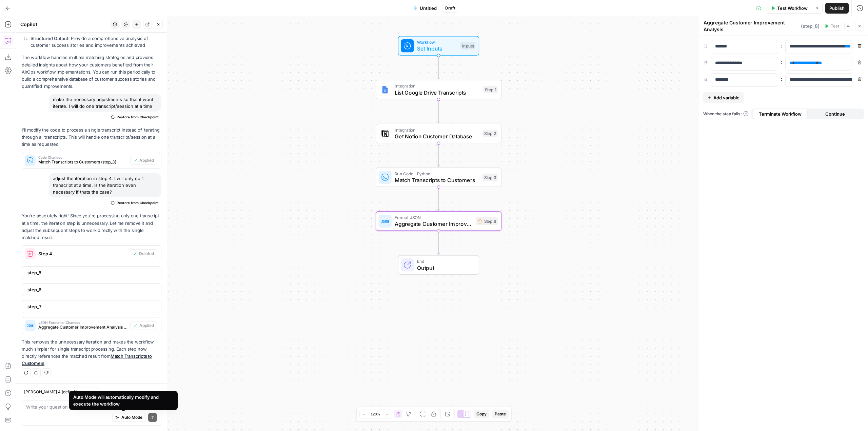  What do you see at coordinates (723, 98) in the screenshot?
I see `button: Add variable` at bounding box center [723, 98].